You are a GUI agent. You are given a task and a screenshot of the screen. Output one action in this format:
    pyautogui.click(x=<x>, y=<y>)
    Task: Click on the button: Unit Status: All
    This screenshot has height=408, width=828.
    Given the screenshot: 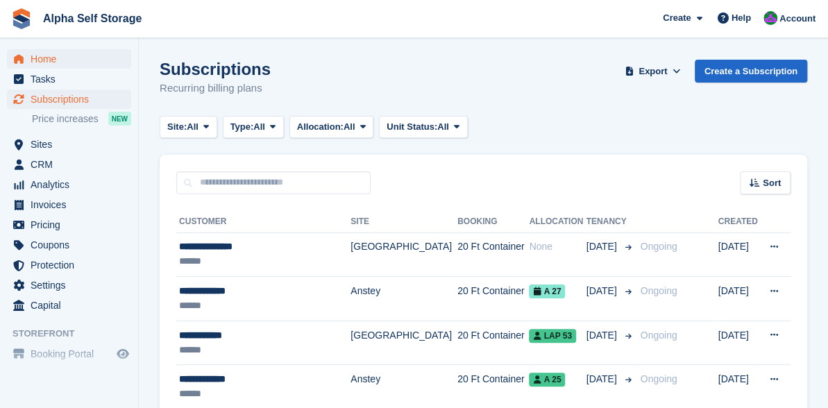 What is the action you would take?
    pyautogui.click(x=422, y=127)
    